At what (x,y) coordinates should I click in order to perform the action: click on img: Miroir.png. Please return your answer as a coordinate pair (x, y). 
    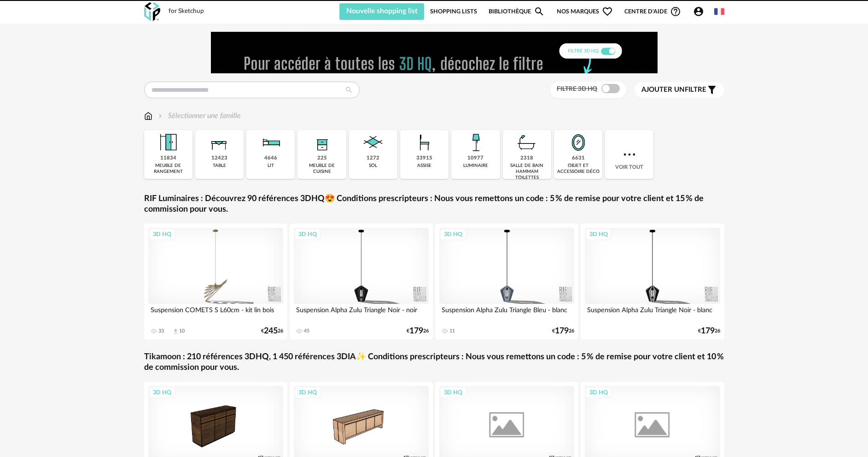
    Looking at the image, I should click on (579, 142).